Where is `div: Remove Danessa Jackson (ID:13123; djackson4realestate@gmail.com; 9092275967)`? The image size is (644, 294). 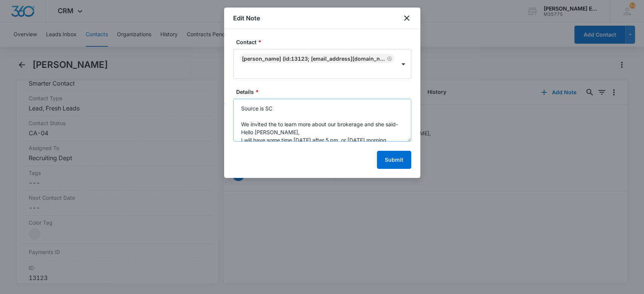
div: Remove Danessa Jackson (ID:13123; djackson4realestate@gmail.com; 9092275967) is located at coordinates (389, 59).